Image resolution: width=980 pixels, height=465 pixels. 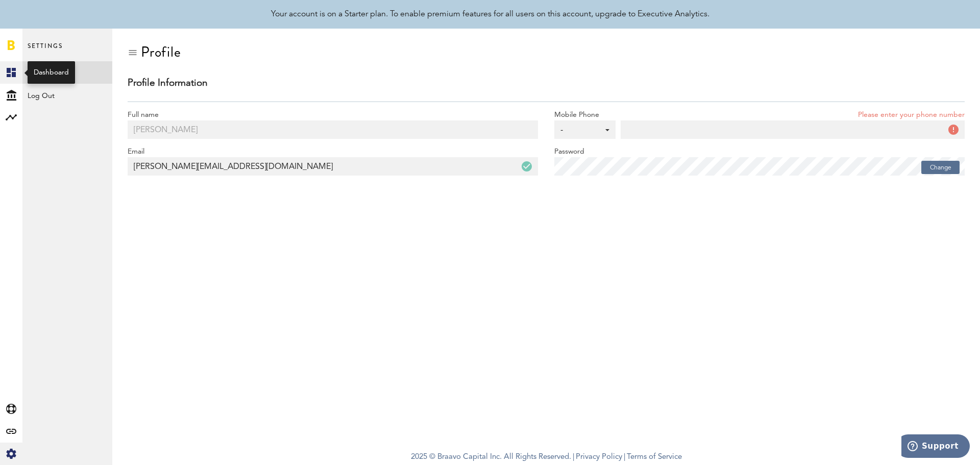 What do you see at coordinates (940, 168) in the screenshot?
I see `button: Change` at bounding box center [940, 168].